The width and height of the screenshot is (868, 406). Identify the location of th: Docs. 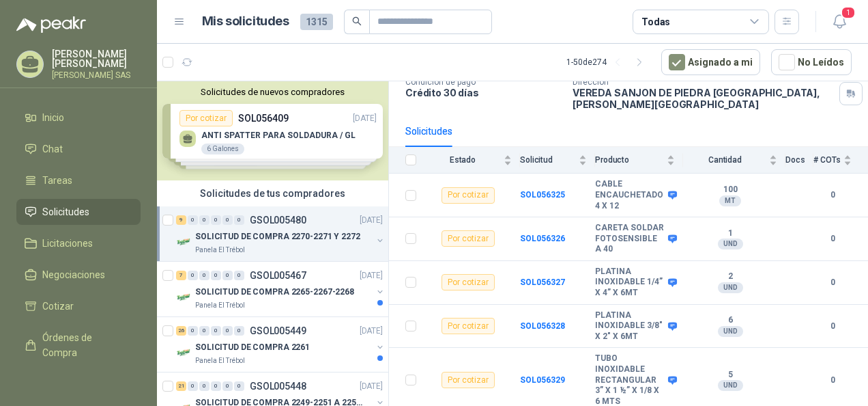
(799, 160).